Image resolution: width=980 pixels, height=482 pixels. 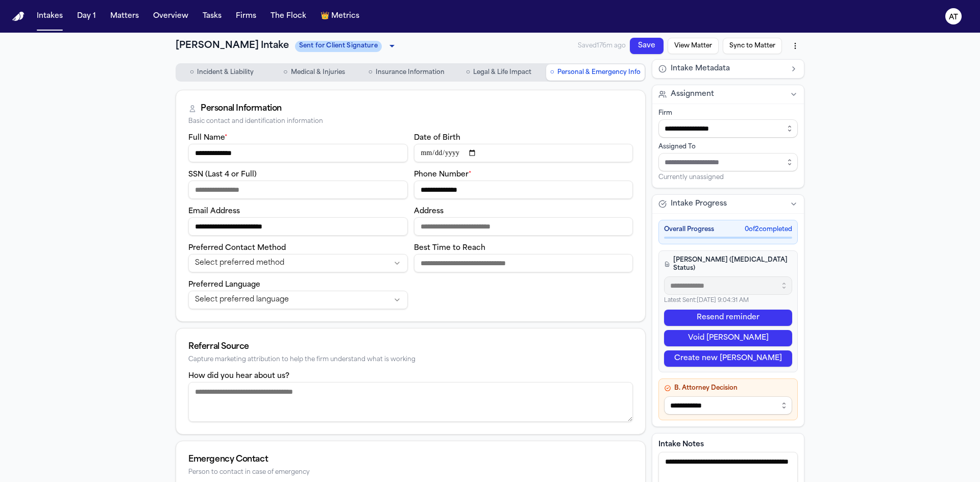 I want to click on span: Insurance Information, so click(x=410, y=73).